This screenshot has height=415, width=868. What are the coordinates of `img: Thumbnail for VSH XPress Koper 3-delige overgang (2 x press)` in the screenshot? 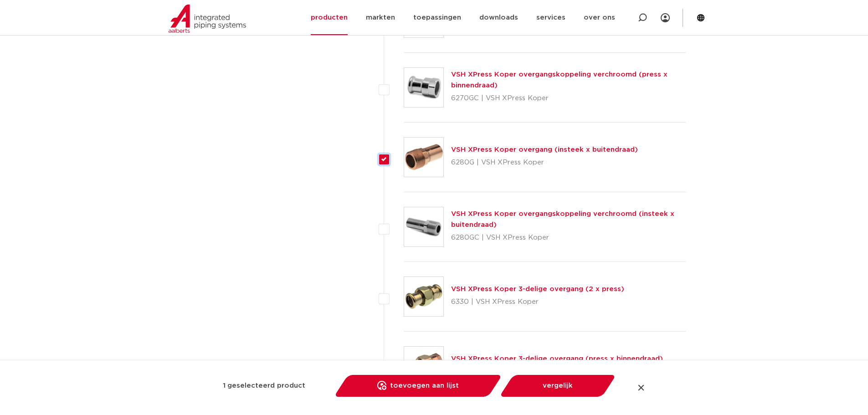 It's located at (423, 296).